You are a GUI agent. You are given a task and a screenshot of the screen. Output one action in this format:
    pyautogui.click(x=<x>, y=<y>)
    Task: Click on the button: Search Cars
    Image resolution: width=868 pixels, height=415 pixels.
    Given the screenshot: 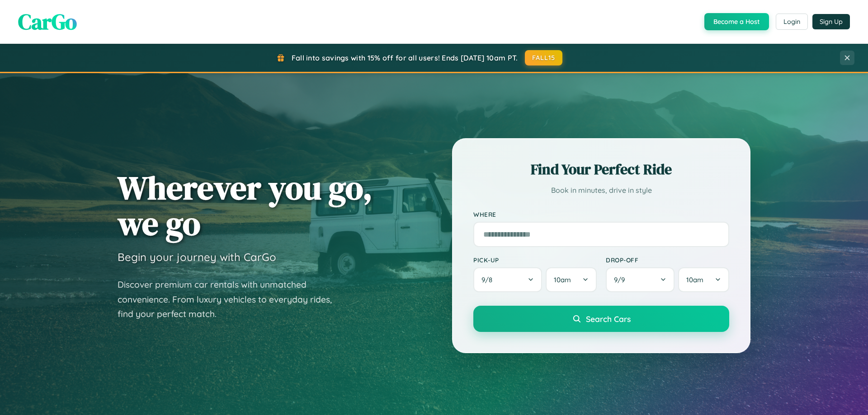 What is the action you would take?
    pyautogui.click(x=601, y=319)
    